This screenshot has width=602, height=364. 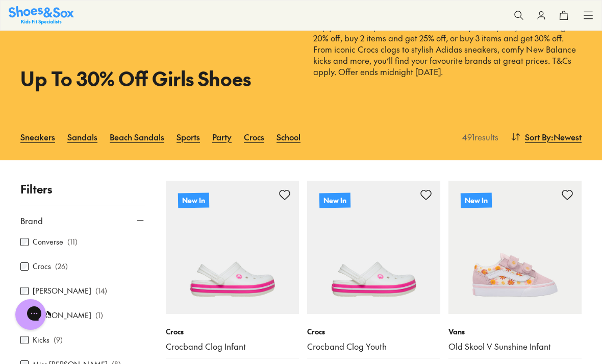 What do you see at coordinates (515, 331) in the screenshot?
I see `p: Vans` at bounding box center [515, 331].